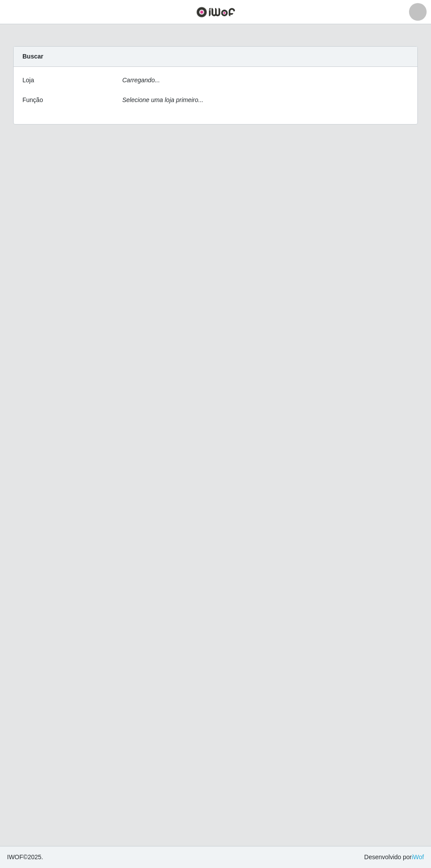 Image resolution: width=431 pixels, height=868 pixels. Describe the element at coordinates (163, 100) in the screenshot. I see `i: Selecione uma loja primeiro...` at that location.